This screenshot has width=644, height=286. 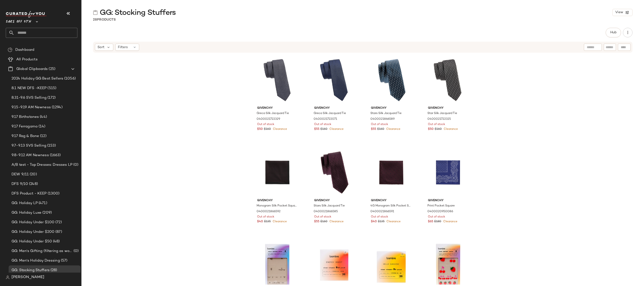 What do you see at coordinates (33, 184) in the screenshot?
I see `span: (248)` at bounding box center [33, 184].